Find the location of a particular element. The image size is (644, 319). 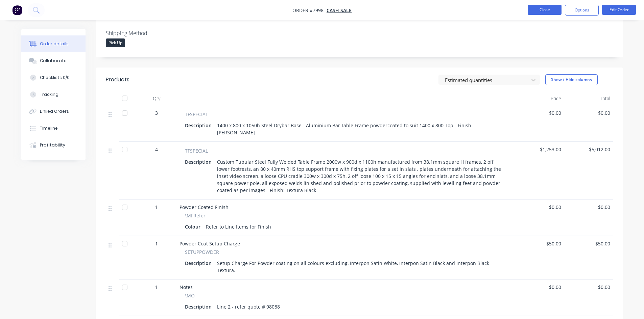

div: Line 2 - refer quote # 98088 is located at coordinates (249, 307).